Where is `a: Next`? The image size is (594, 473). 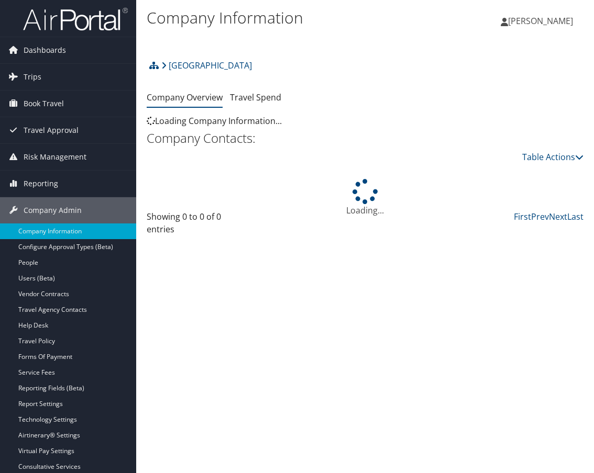 a: Next is located at coordinates (558, 217).